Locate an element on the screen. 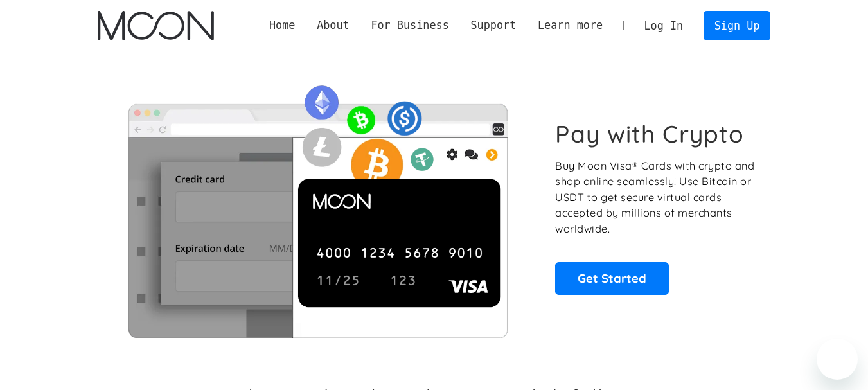  img: Moon Cards let you spend your crypto anywhere Visa is accepted. is located at coordinates (317, 207).